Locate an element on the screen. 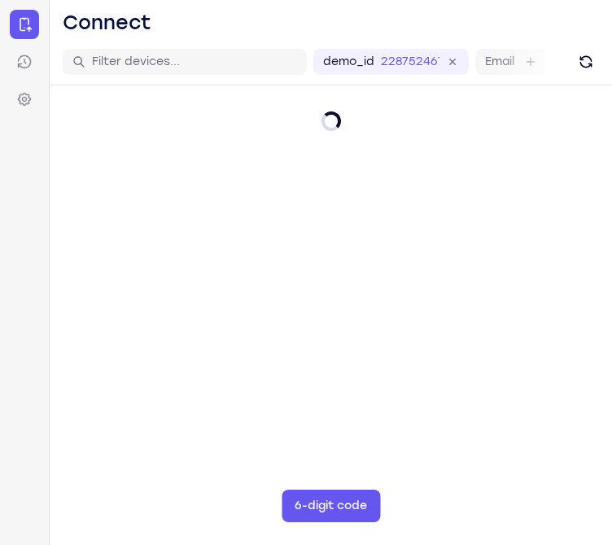  button: Refresh is located at coordinates (586, 62).